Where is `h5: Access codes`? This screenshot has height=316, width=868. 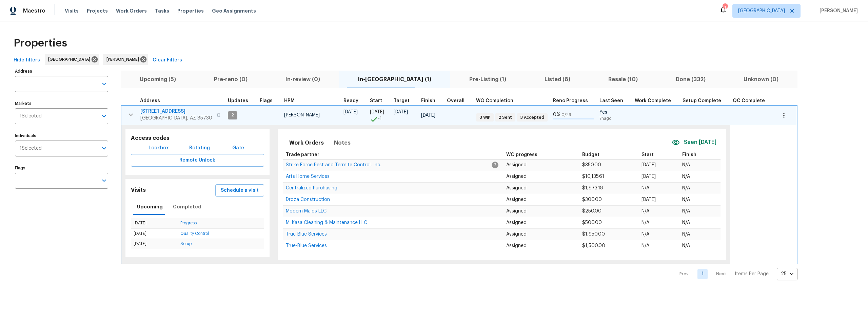 h5: Access codes is located at coordinates (198, 138).